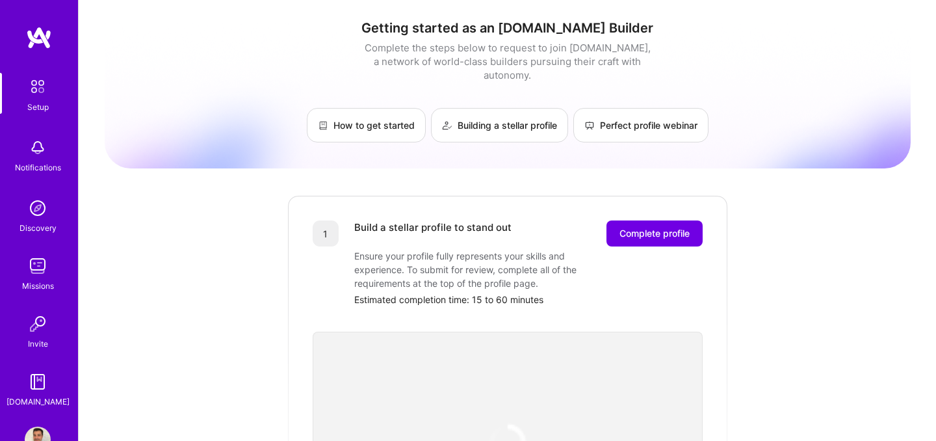 The width and height of the screenshot is (936, 441). What do you see at coordinates (38, 107) in the screenshot?
I see `div: Setup` at bounding box center [38, 107].